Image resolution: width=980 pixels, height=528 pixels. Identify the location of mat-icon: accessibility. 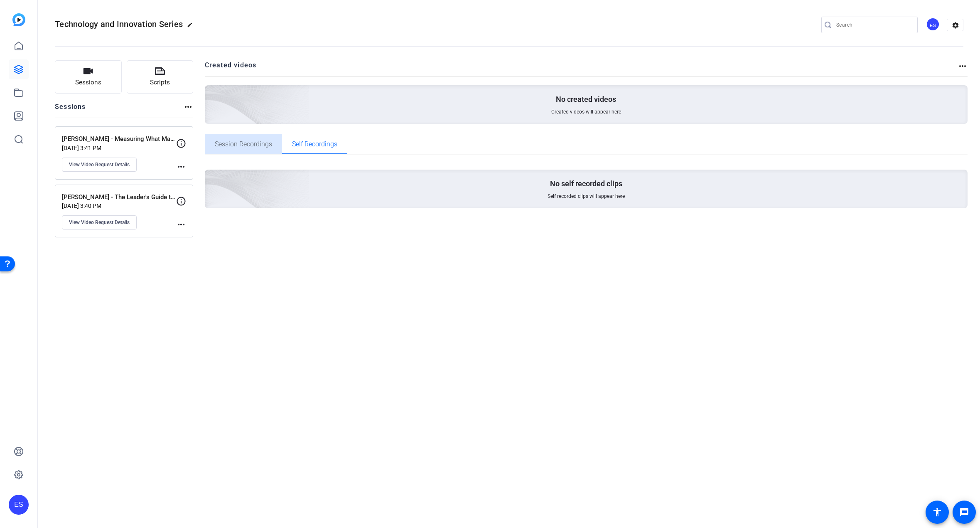
(937, 512).